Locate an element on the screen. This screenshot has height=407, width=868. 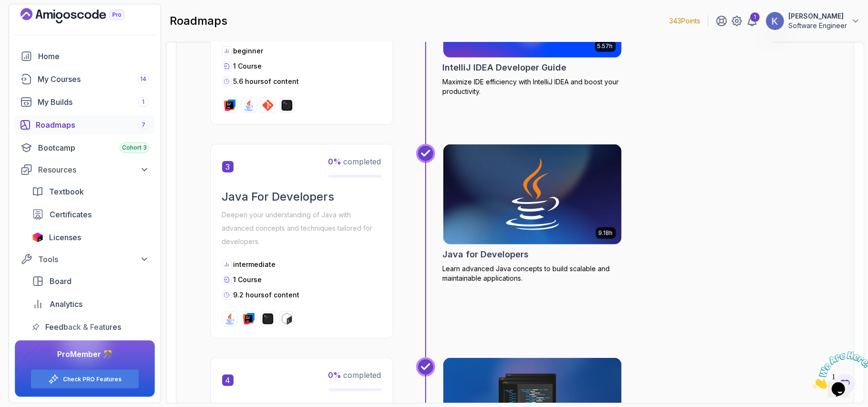
a: board is located at coordinates (91, 281).